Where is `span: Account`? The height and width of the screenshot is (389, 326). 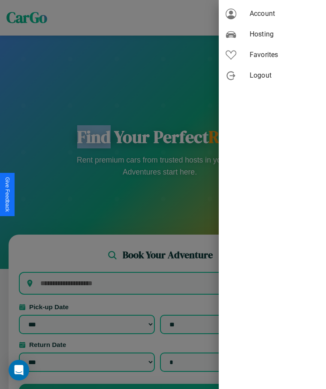 span: Account is located at coordinates (284, 14).